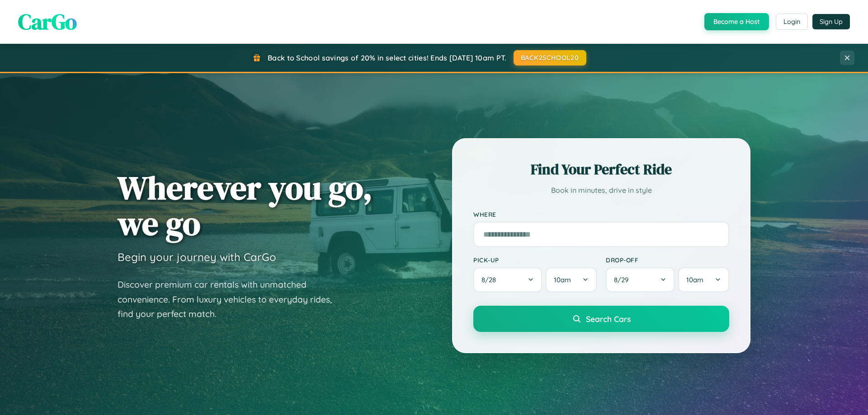  What do you see at coordinates (231, 300) in the screenshot?
I see `p: Discover premium car rentals with unmatched convenience. From luxury vehicles to everyday rides, ...` at bounding box center [231, 300].